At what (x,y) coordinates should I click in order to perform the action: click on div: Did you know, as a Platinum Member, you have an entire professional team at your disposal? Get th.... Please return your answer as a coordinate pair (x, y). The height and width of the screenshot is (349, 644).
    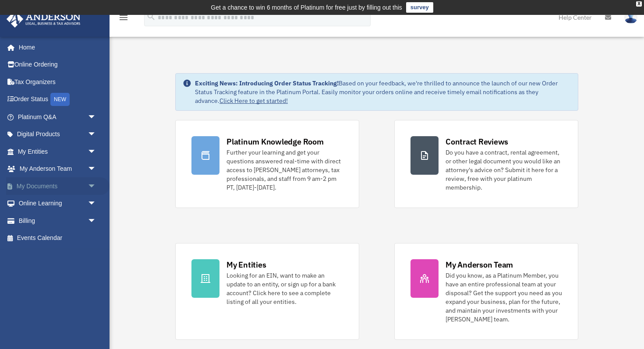
    Looking at the image, I should click on (504, 298).